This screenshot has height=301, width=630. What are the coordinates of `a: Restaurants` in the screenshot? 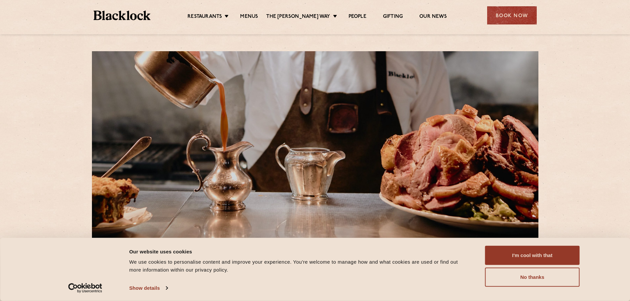 It's located at (205, 17).